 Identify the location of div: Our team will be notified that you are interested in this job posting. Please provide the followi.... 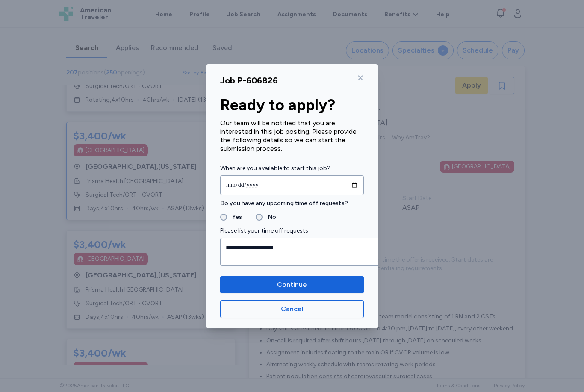
(292, 136).